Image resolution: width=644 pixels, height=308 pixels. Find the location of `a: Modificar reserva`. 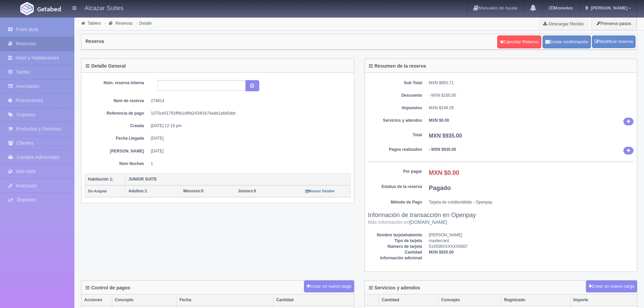

a: Modificar reserva is located at coordinates (614, 42).